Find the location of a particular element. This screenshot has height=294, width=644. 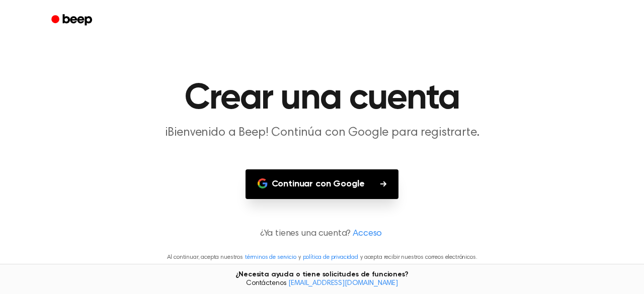

a: Acceso is located at coordinates (368, 233).